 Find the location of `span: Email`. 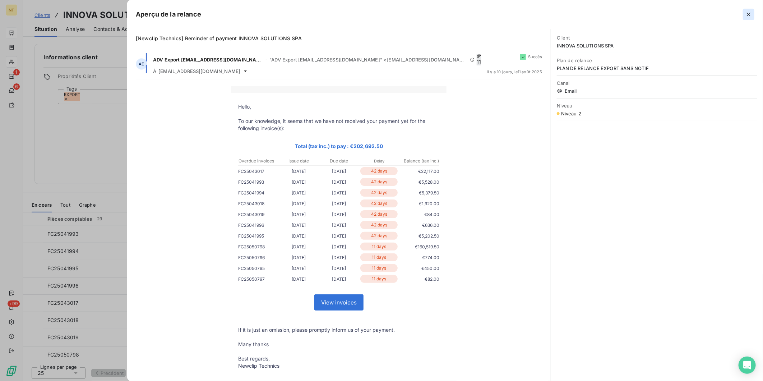

span: Email is located at coordinates (657, 91).